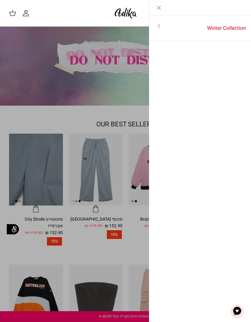  Describe the element at coordinates (13, 229) in the screenshot. I see `img: accessibility_icon02.svg` at that location.